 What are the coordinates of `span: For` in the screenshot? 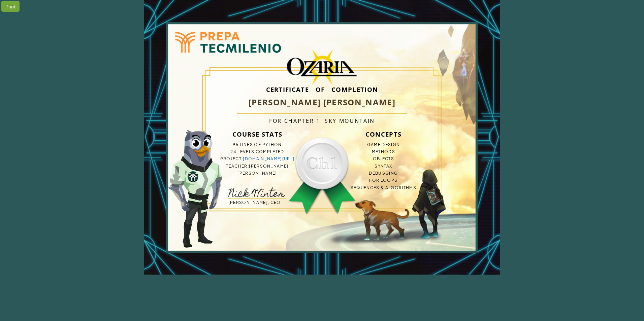 It's located at (276, 121).